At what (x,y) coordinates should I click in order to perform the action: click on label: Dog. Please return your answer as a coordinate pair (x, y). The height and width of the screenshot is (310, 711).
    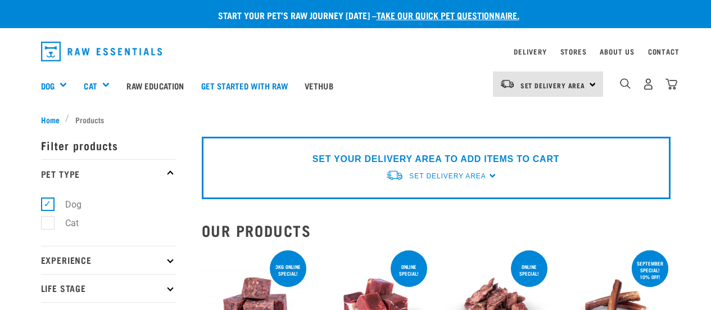
    Looking at the image, I should click on (66, 204).